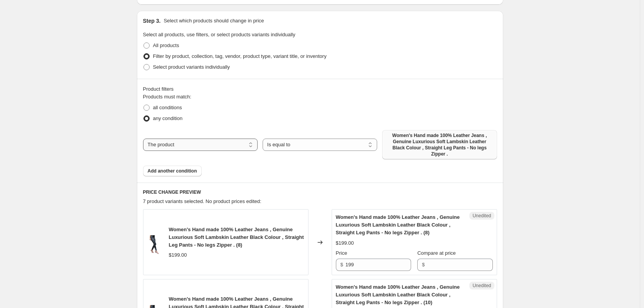 This screenshot has height=308, width=644. What do you see at coordinates (240, 56) in the screenshot?
I see `span: Filter by product, collection, tag, vendor, product type, variant title, or inventory` at bounding box center [240, 56].